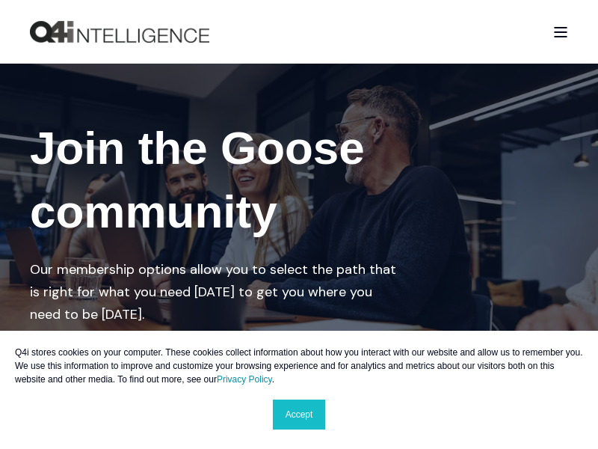  Describe the element at coordinates (299, 414) in the screenshot. I see `a: Accept` at that location.